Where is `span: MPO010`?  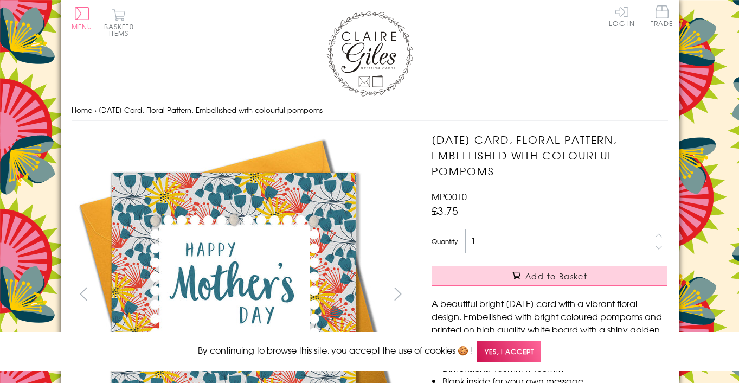
span: MPO010 is located at coordinates (449, 196).